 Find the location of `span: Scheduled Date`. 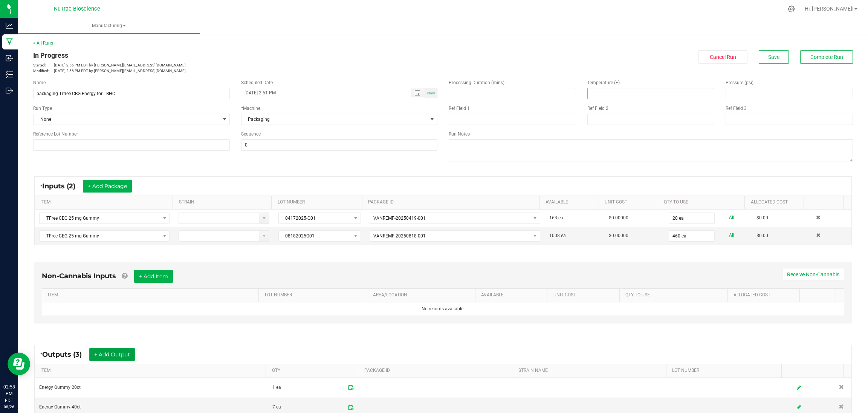

span: Scheduled Date is located at coordinates (257, 82).